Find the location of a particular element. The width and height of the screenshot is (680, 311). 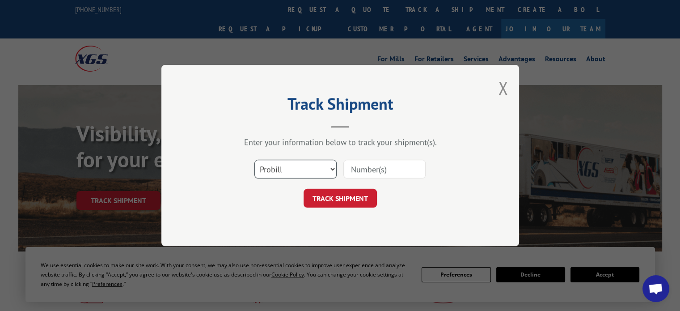

div: Enter your information below to track your shipment(s). is located at coordinates (340, 142).